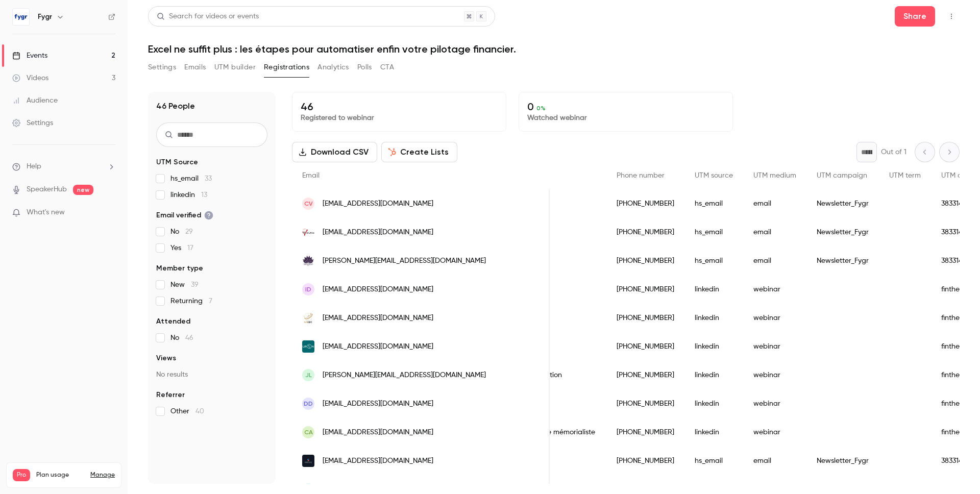 The height and width of the screenshot is (494, 980). What do you see at coordinates (21, 17) in the screenshot?
I see `img: Fygr` at bounding box center [21, 17].